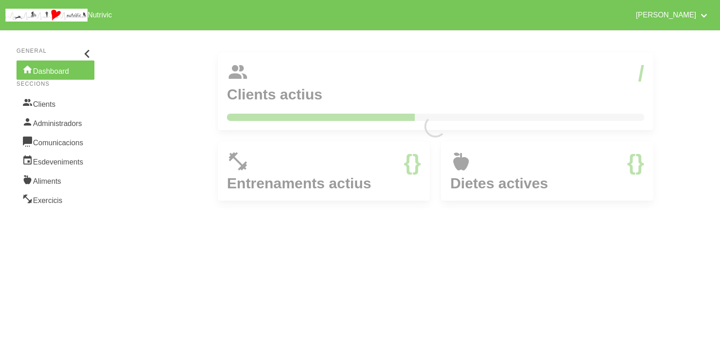 This screenshot has height=340, width=720. Describe the element at coordinates (55, 51) in the screenshot. I see `p: General` at that location.